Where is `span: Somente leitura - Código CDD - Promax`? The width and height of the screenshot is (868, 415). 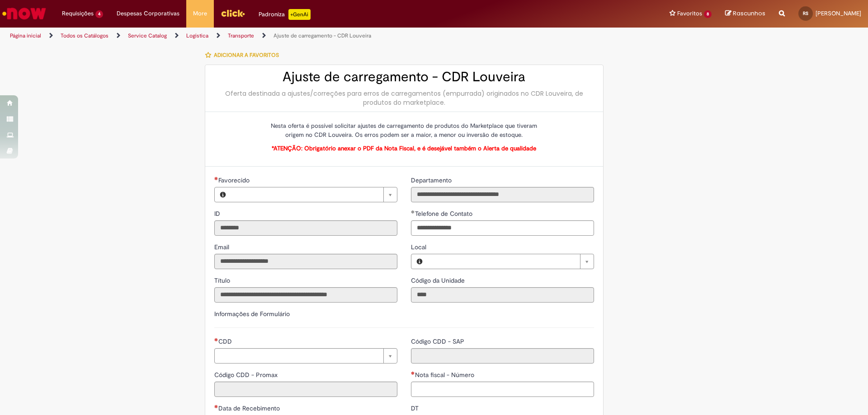 span: Somente leitura - Código CDD - Promax is located at coordinates (247, 375).